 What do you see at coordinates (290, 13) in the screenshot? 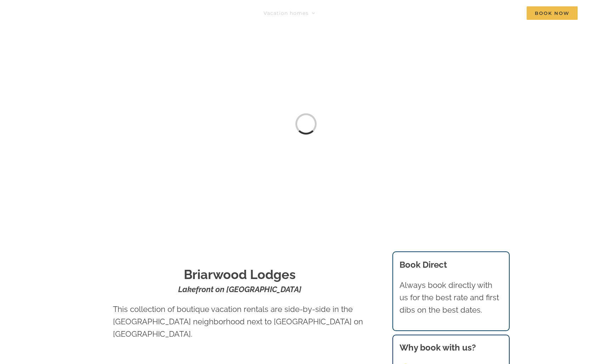
I see `a: Vacation homes` at bounding box center [290, 13].